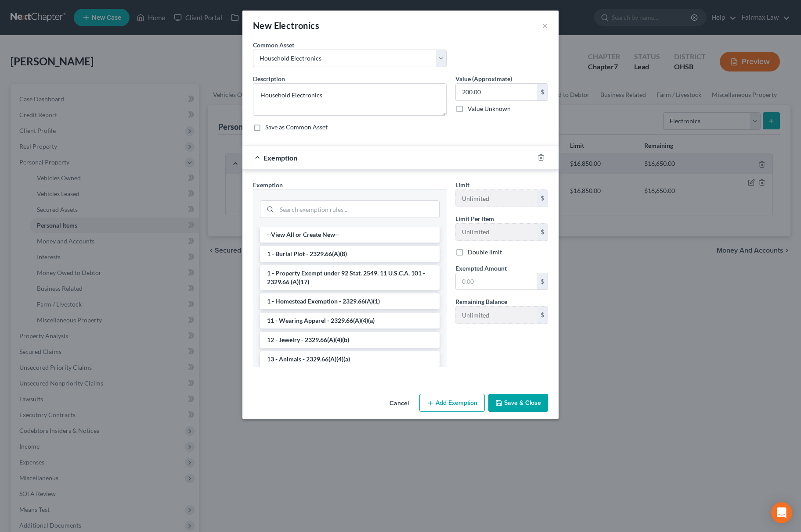 This screenshot has width=801, height=532. Describe the element at coordinates (481, 301) in the screenshot. I see `label: Remaining Balance` at that location.